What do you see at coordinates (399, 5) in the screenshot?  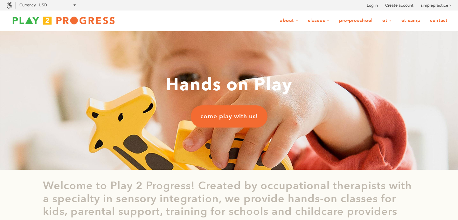 I see `a: Create account` at bounding box center [399, 5].